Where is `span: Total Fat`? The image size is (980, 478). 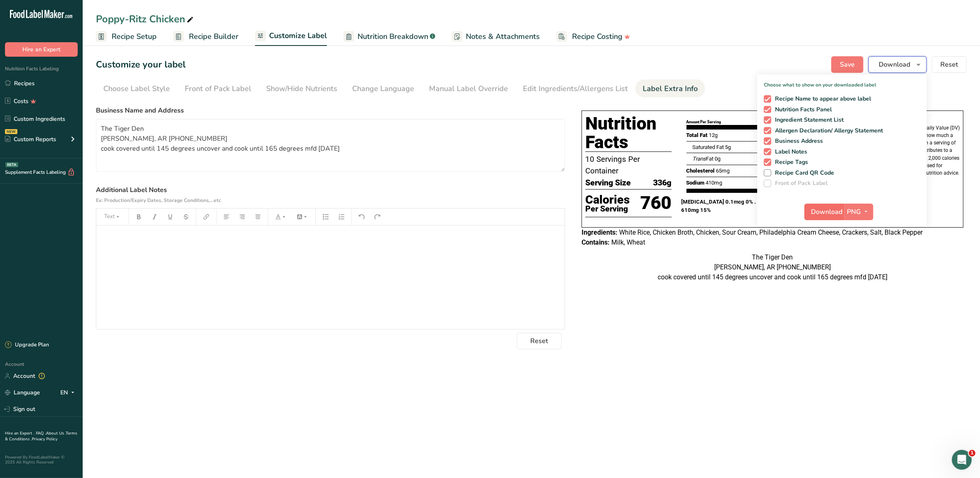
span: Total Fat is located at coordinates (697, 135).